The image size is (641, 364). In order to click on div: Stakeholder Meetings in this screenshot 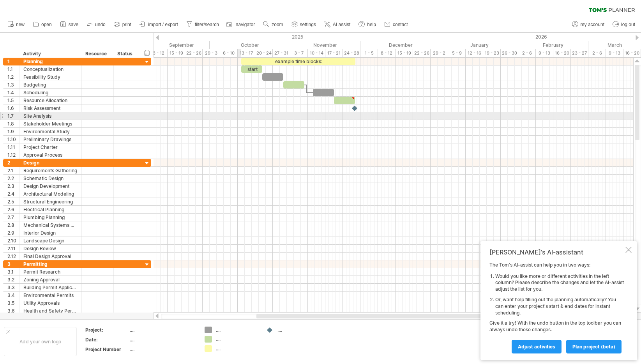, I will do `click(51, 124)`.